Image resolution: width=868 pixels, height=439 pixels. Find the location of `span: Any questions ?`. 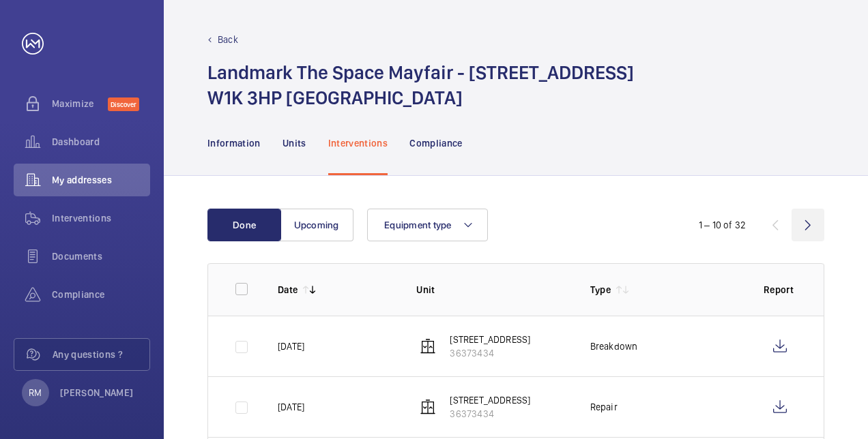

span: Any questions ? is located at coordinates (101, 355).